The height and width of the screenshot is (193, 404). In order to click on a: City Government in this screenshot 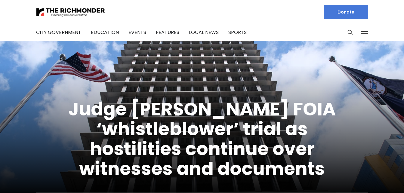, I will do `click(59, 32)`.